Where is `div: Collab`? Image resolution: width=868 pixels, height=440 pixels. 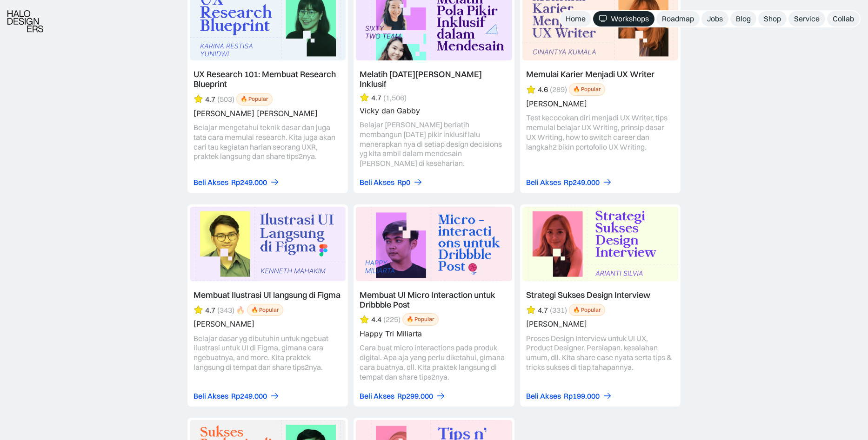 div: Collab is located at coordinates (843, 18).